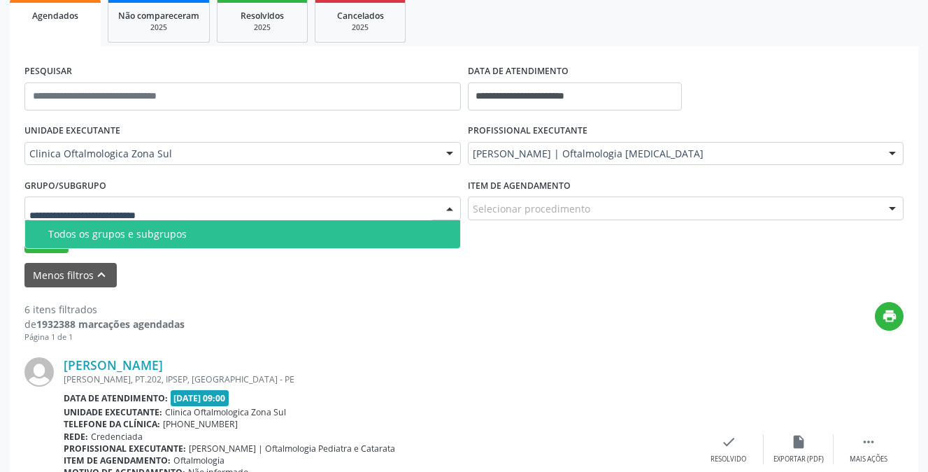 The height and width of the screenshot is (472, 928). Describe the element at coordinates (113, 412) in the screenshot. I see `b: Unidade executante:` at that location.